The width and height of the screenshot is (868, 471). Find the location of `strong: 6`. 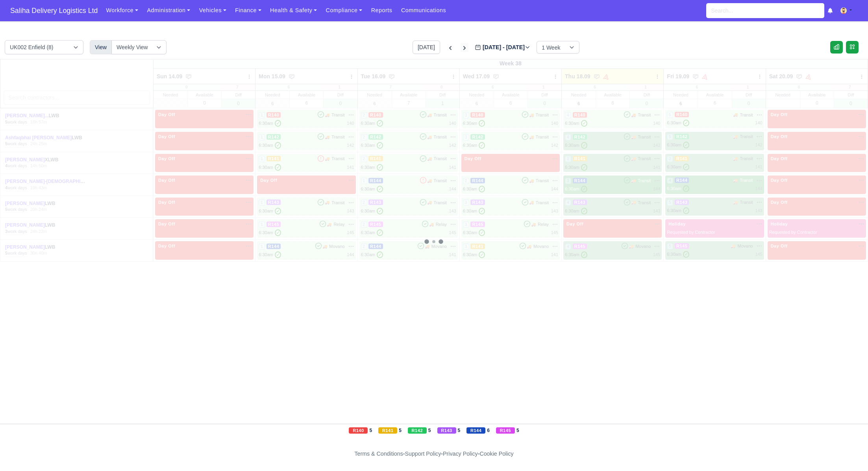

strong: 6 is located at coordinates (488, 431).